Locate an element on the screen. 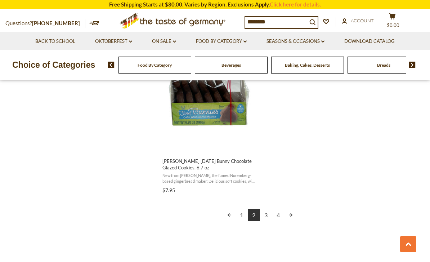 This screenshot has width=430, height=262. span: Food By Category is located at coordinates (154, 65).